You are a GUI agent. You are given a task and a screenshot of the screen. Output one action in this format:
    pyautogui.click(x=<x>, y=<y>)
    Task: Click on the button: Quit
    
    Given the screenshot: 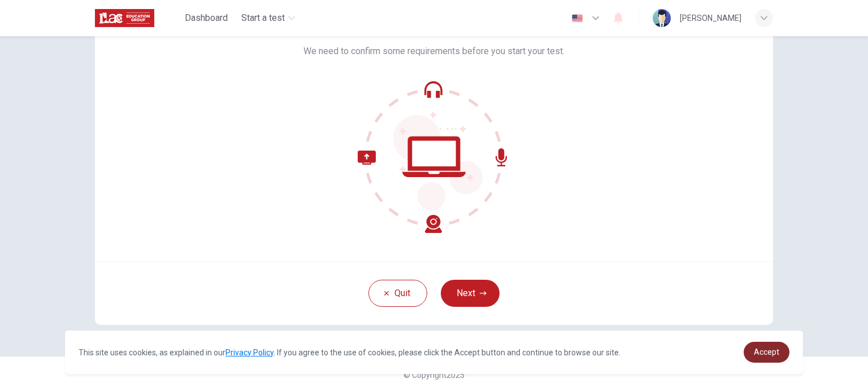 What is the action you would take?
    pyautogui.click(x=398, y=293)
    